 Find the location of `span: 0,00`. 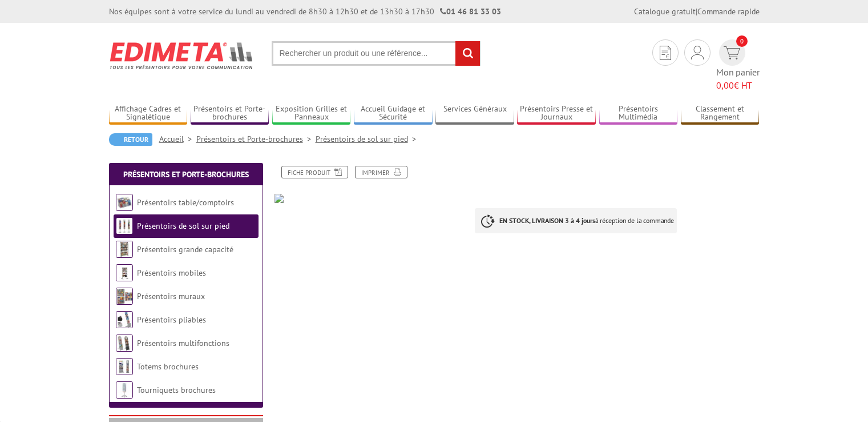

span: 0,00 is located at coordinates (725, 85).